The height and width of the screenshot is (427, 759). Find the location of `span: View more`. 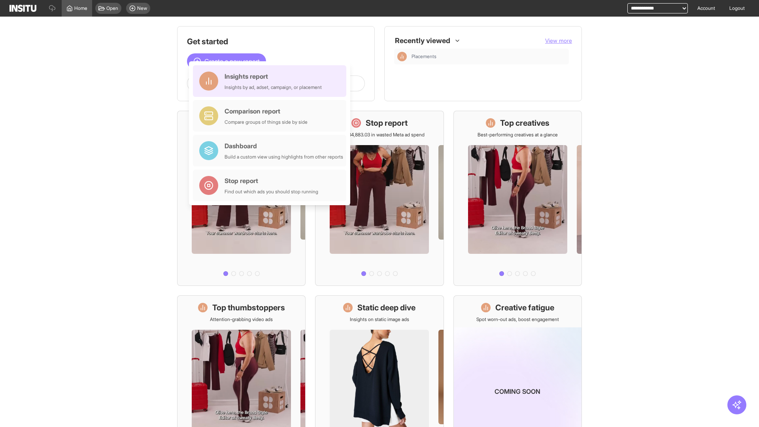

span: View more is located at coordinates (559, 40).